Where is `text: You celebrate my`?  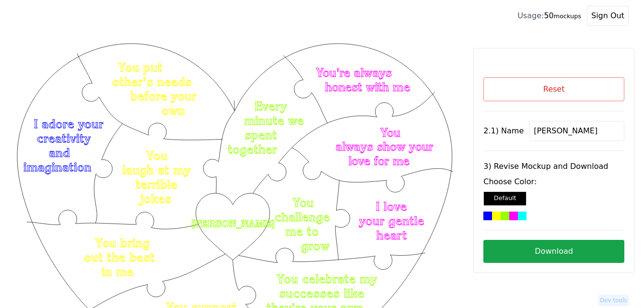
text: You celebrate my is located at coordinates (327, 279).